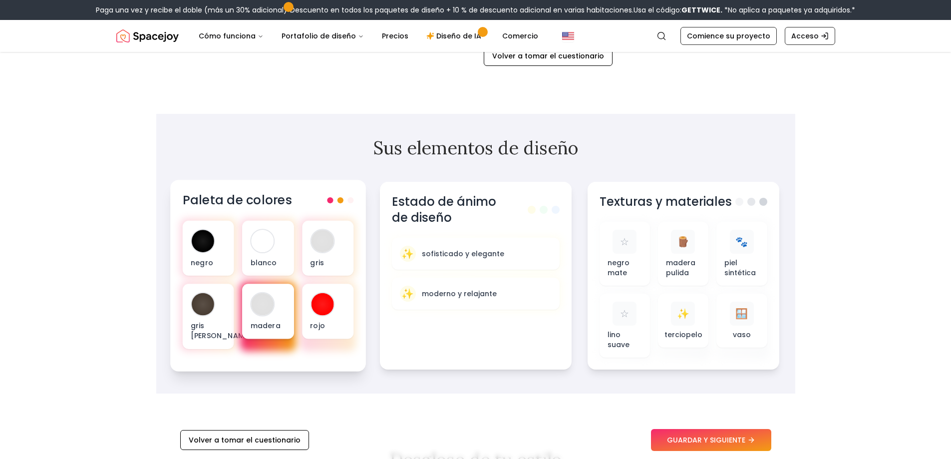 Image resolution: width=951 pixels, height=459 pixels. I want to click on font: terciopelo, so click(683, 334).